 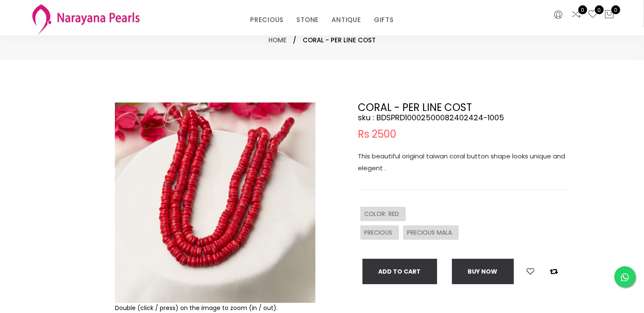 I want to click on h4: sku : BDSPRD10002500082402424-1005, so click(x=464, y=118).